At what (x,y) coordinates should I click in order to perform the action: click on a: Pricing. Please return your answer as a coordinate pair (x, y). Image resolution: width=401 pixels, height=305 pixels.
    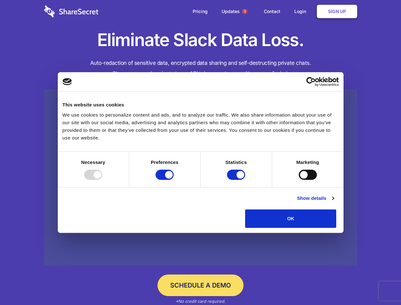
    Looking at the image, I should click on (200, 11).